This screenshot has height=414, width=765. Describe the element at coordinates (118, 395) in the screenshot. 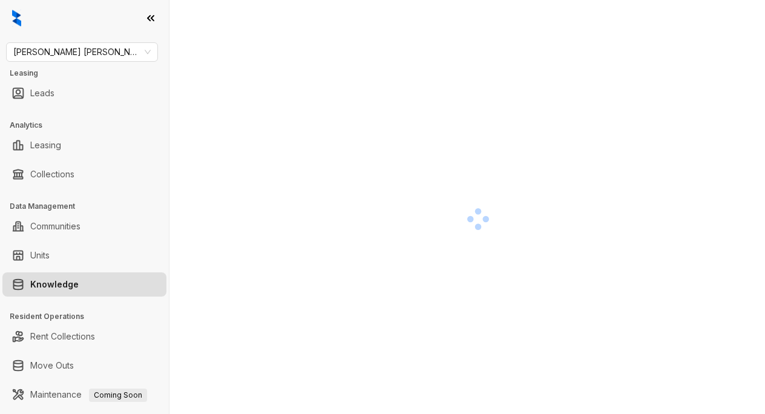

I see `span: Coming Soon` at that location.